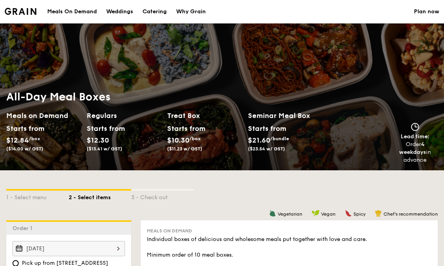 This screenshot has width=444, height=266. I want to click on img: icon-vegan.f8ff3823.svg, so click(316, 213).